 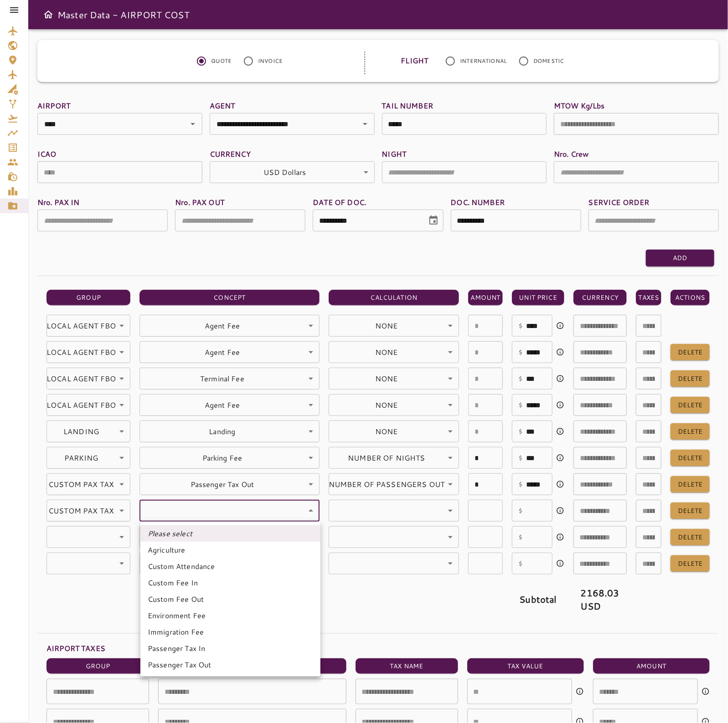 I want to click on em: Please select, so click(x=170, y=533).